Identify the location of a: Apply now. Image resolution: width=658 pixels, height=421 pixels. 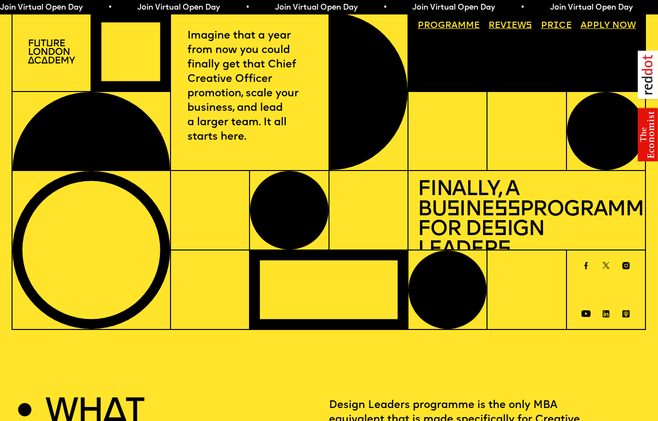
(609, 26).